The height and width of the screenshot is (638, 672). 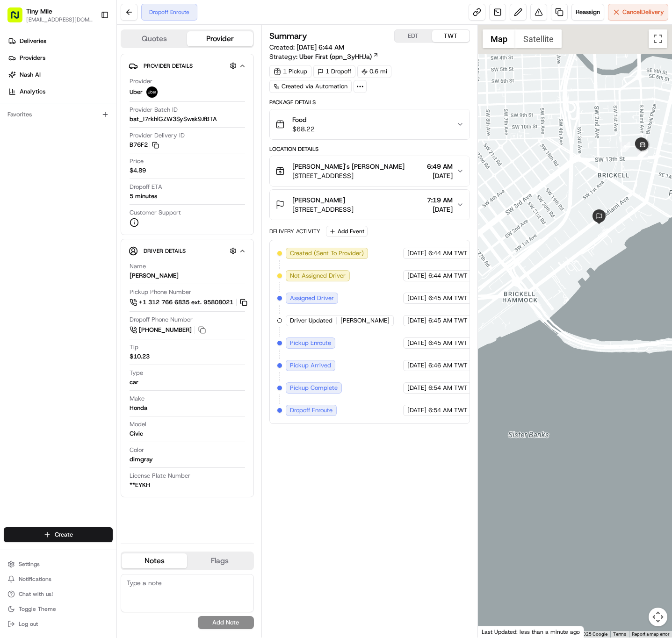 What do you see at coordinates (141, 82) in the screenshot?
I see `span: Provider` at bounding box center [141, 82].